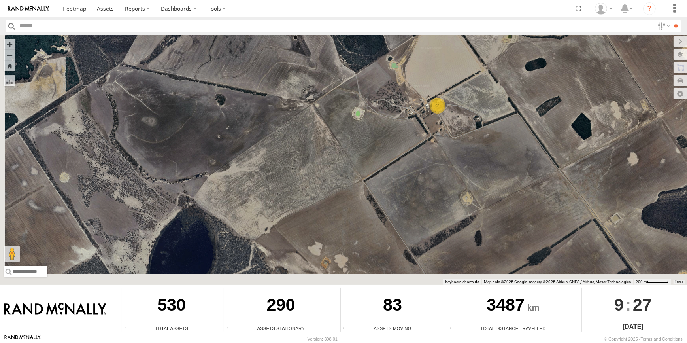  What do you see at coordinates (604, 9) in the screenshot?
I see `div: Jaydon Walker` at bounding box center [604, 9].